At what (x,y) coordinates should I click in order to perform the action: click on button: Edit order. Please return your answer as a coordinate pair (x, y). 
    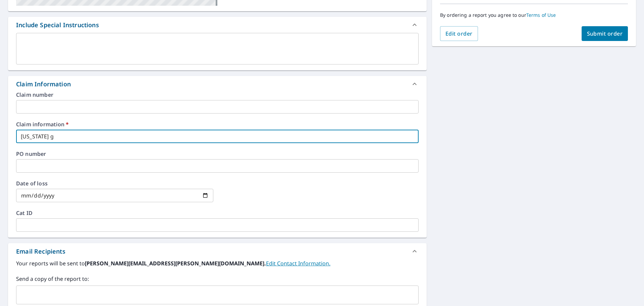
    Looking at the image, I should click on (459, 33).